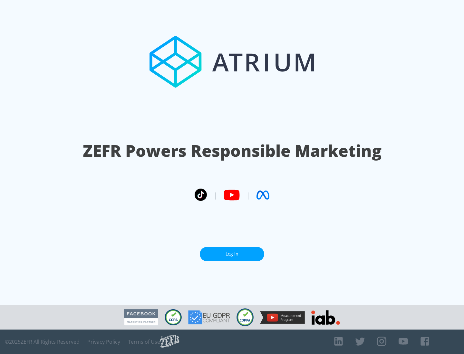 The width and height of the screenshot is (464, 354). What do you see at coordinates (232, 254) in the screenshot?
I see `a: Log In` at bounding box center [232, 254].